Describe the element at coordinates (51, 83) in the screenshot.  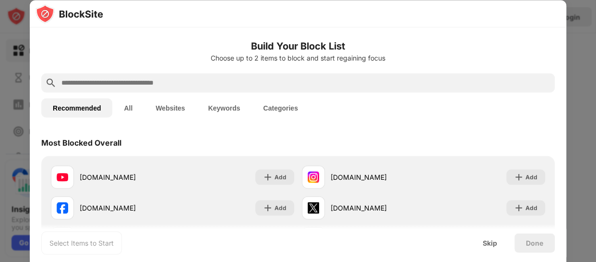
I see `img: search.svg` at that location.